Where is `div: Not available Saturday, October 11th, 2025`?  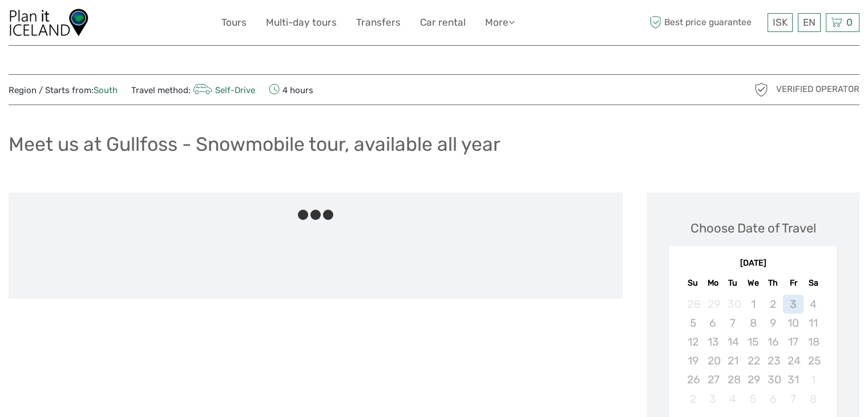 div: Not available Saturday, October 11th, 2025 is located at coordinates (814, 323).